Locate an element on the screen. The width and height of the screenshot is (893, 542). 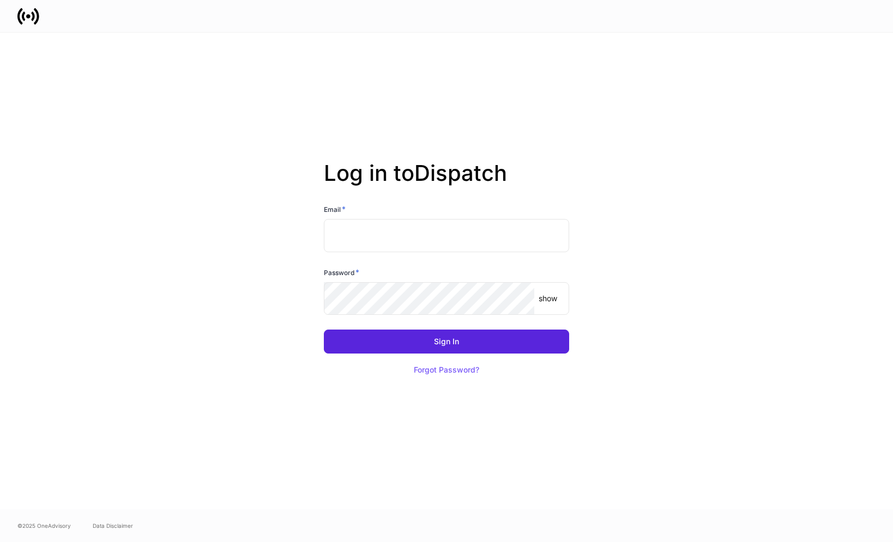
h2: Log in to Dispatch is located at coordinates (446, 182).